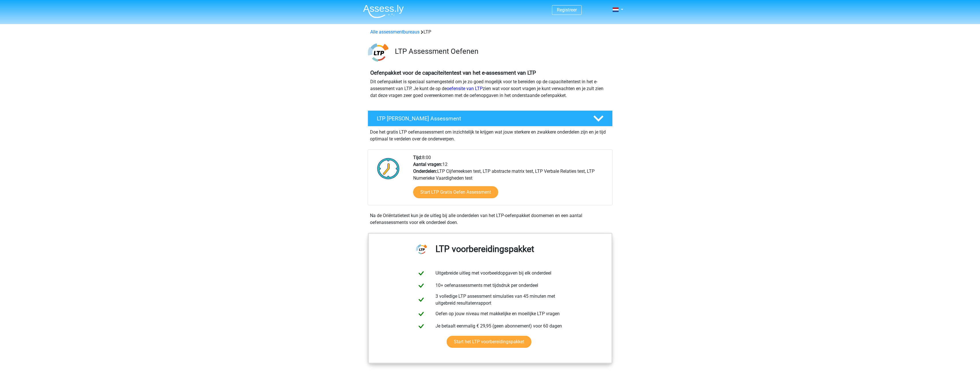 Image resolution: width=980 pixels, height=377 pixels. What do you see at coordinates (395, 32) in the screenshot?
I see `a: Alle assessmentbureaus` at bounding box center [395, 32].